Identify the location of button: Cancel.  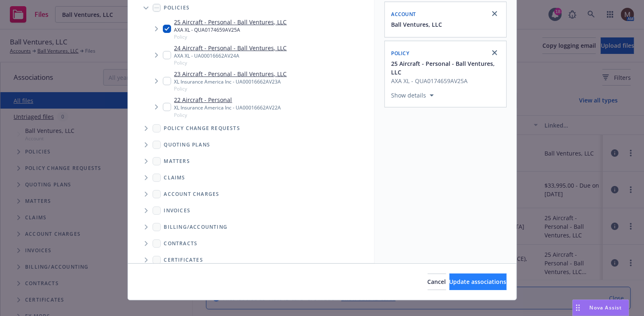
(437, 282).